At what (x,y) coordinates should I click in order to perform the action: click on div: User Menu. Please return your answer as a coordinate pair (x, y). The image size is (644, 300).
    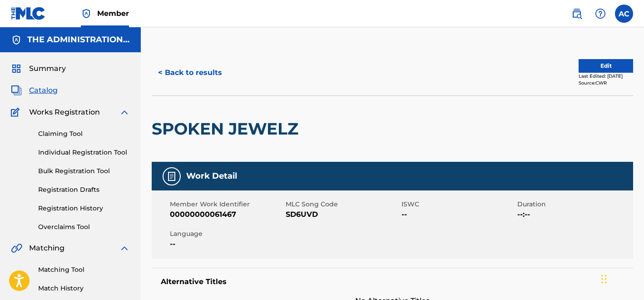
    Looking at the image, I should click on (625, 13).